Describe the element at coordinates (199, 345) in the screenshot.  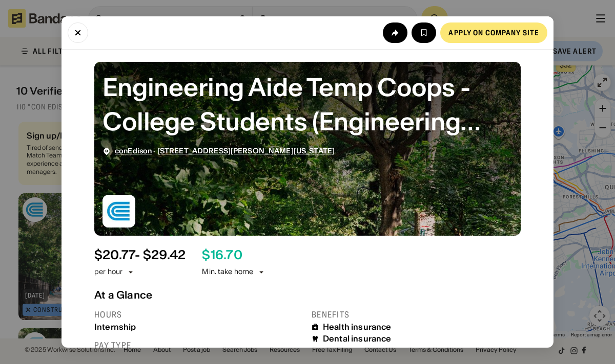
I see `div: Pay type` at that location.